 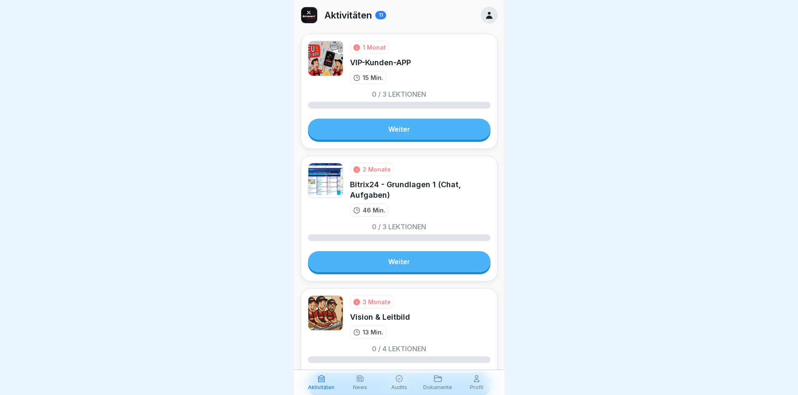 I want to click on img: b4gektq6uw5k35jpwczcx60l.png, so click(x=326, y=180).